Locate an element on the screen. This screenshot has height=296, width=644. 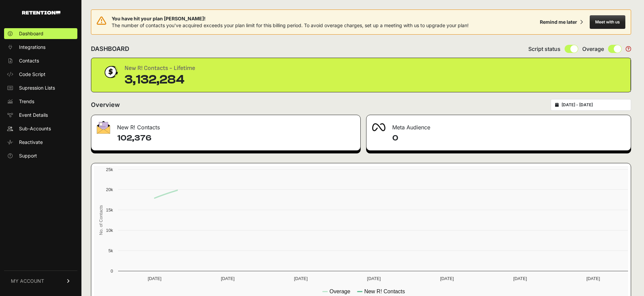
span: Sub-Accounts is located at coordinates (35, 129).